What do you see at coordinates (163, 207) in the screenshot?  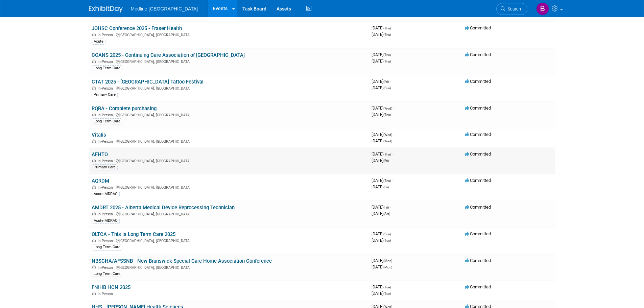 I see `a: AMDRT 2025 - Alberta Medical Device Reprocessing Technician` at bounding box center [163, 207].